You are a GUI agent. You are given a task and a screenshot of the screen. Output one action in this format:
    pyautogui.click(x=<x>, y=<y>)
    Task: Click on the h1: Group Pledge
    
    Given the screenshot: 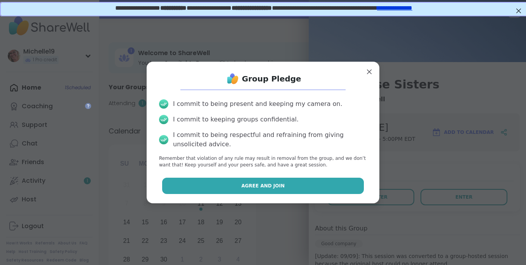 What is the action you would take?
    pyautogui.click(x=271, y=79)
    